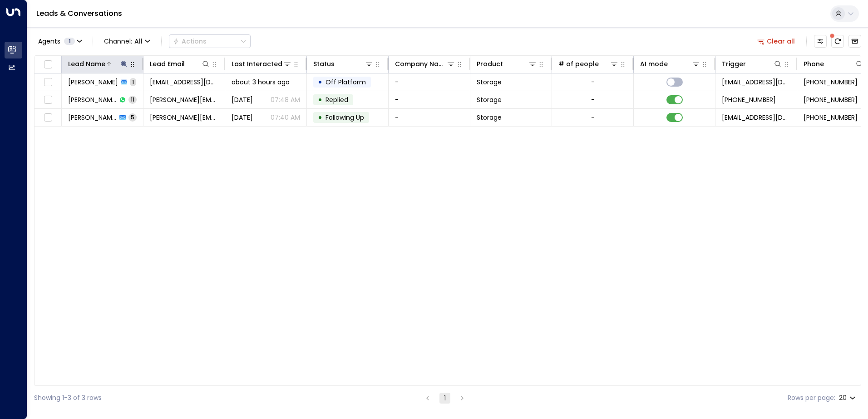 The height and width of the screenshot is (419, 868). I want to click on a: Leads & Conversations, so click(79, 13).